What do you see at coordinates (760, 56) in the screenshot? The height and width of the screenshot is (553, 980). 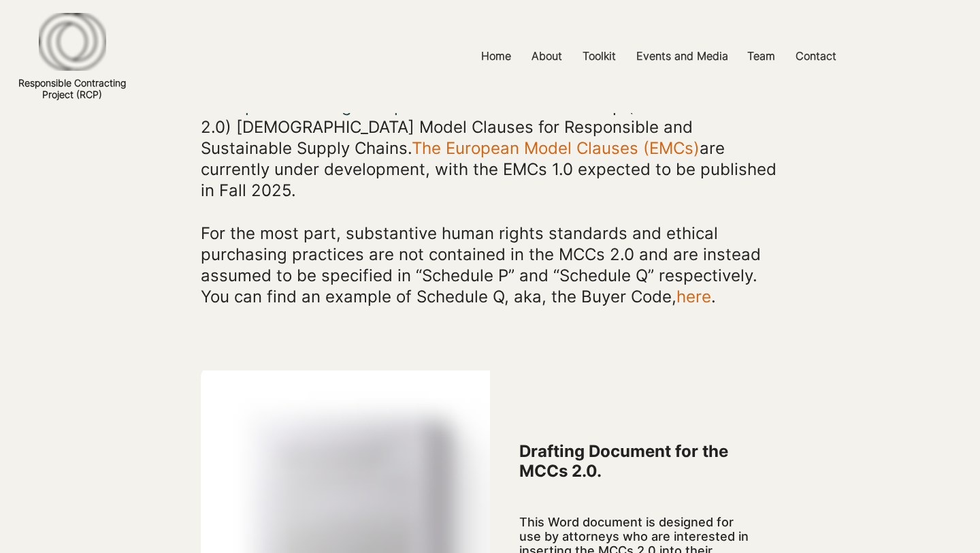 I see `a: Team` at bounding box center [760, 56].